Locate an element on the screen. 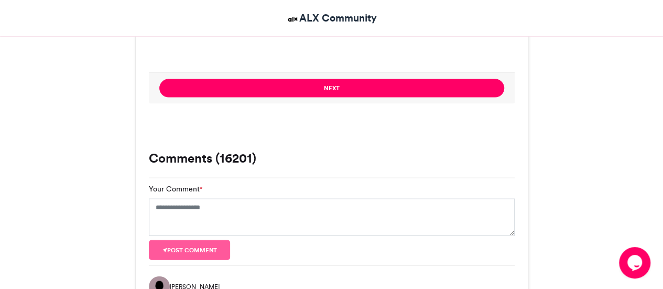  label: Your Comment is located at coordinates (176, 189).